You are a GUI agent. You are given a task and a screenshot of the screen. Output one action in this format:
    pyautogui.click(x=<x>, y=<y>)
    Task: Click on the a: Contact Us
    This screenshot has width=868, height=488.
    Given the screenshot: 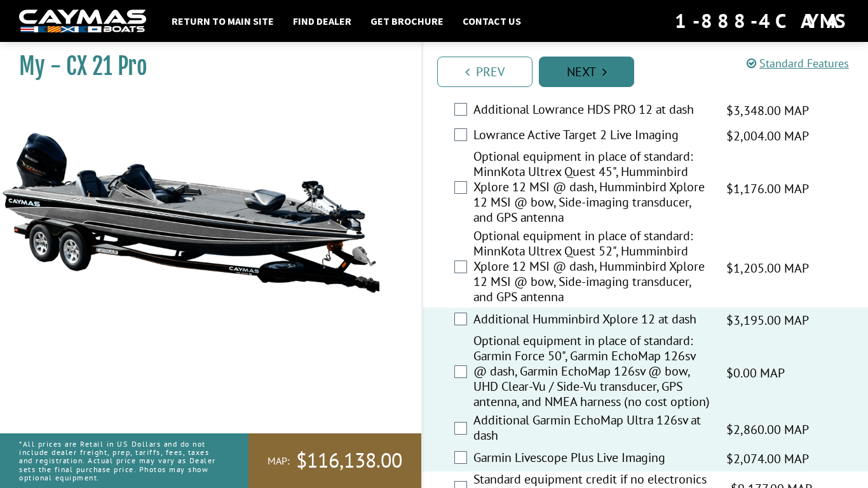 What is the action you would take?
    pyautogui.click(x=492, y=21)
    